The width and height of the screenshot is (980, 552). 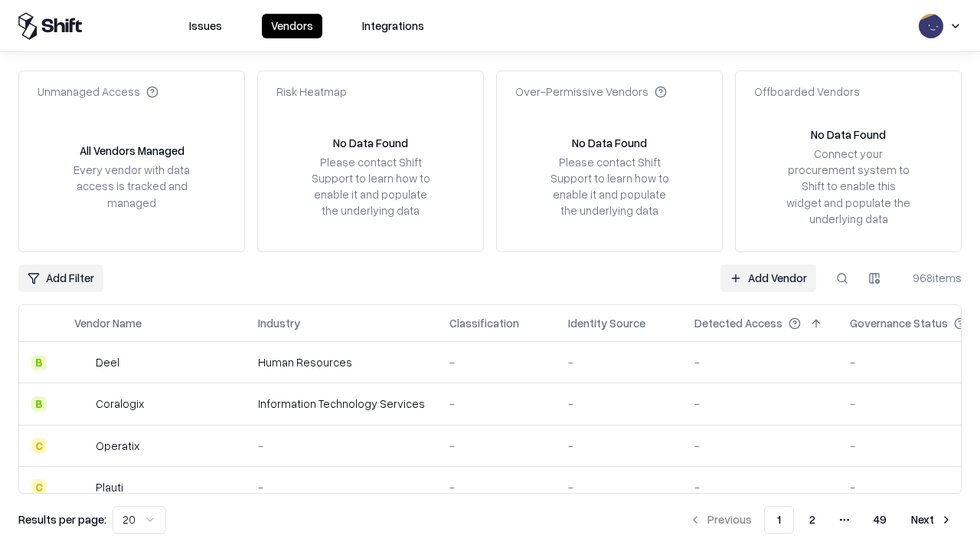 I want to click on img: Coralogix, so click(x=82, y=403).